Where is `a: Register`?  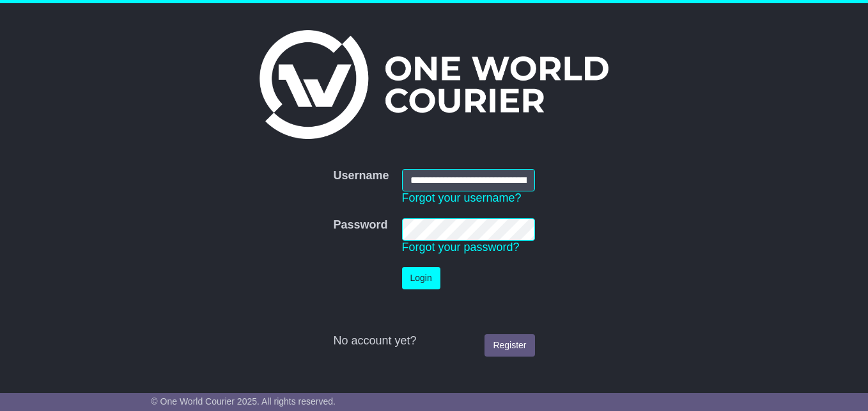 a: Register is located at coordinates (509, 344).